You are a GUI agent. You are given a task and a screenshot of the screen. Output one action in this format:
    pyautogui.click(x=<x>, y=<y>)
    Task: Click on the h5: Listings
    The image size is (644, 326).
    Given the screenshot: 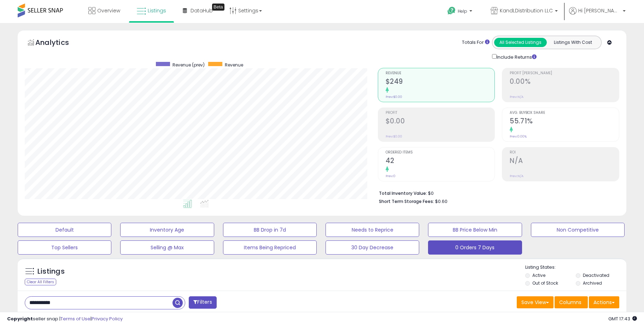 What is the action you would take?
    pyautogui.click(x=51, y=271)
    